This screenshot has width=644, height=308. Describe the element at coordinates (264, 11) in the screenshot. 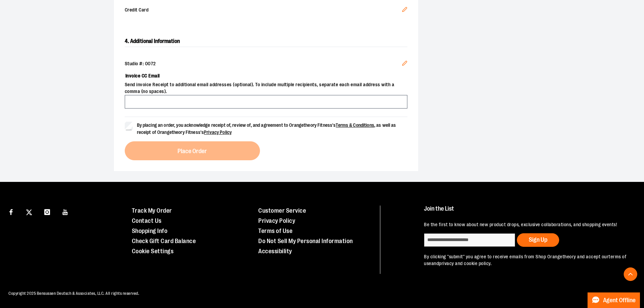

I see `span: Credit Card` at that location.